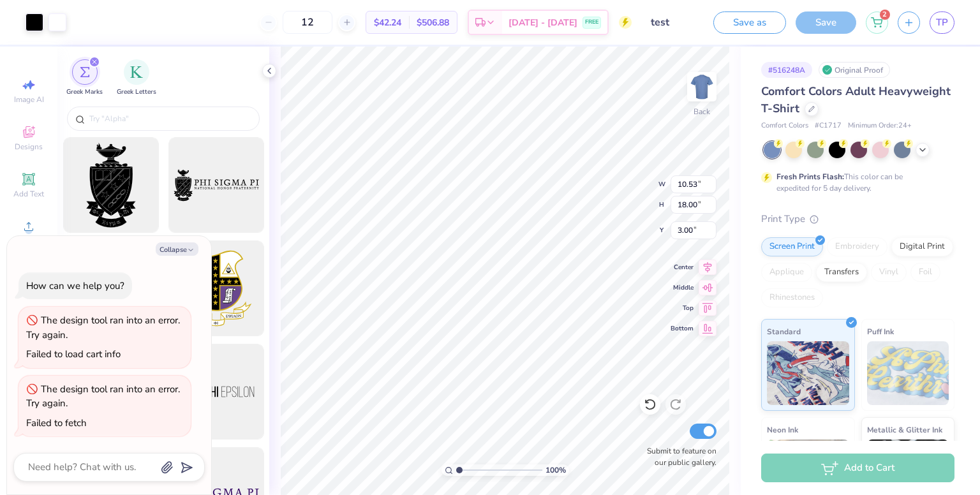  What do you see at coordinates (750, 22) in the screenshot?
I see `button: Save as` at bounding box center [750, 22].